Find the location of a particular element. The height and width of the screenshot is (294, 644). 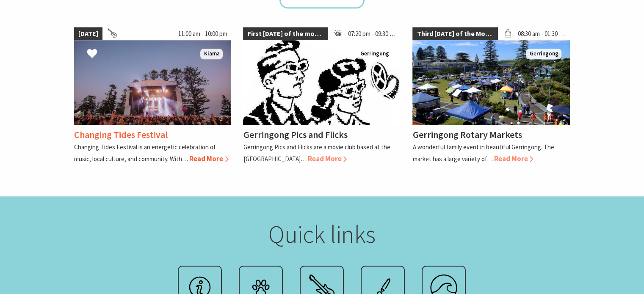

button: Click to Favourite Changing Tides Festival is located at coordinates (92, 54).